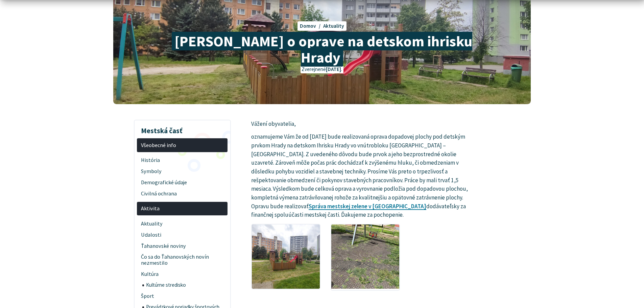  What do you see at coordinates (182, 182) in the screenshot?
I see `span: Demografické údaje` at bounding box center [182, 182].